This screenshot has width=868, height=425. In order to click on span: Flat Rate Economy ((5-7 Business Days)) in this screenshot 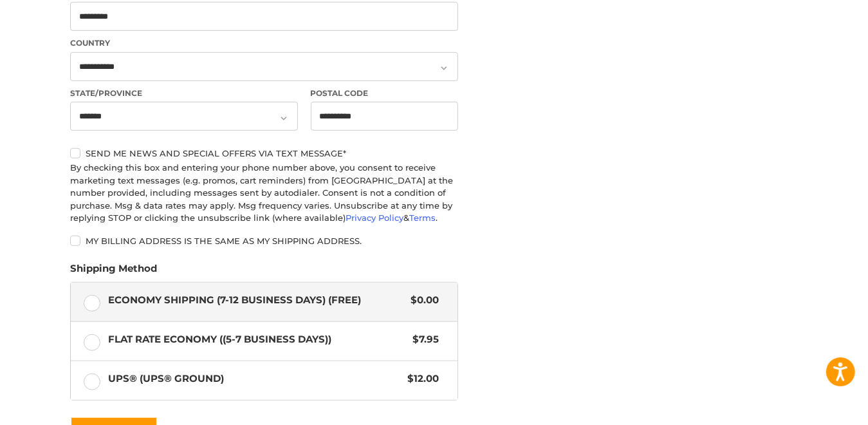, I will do `click(258, 339)`.